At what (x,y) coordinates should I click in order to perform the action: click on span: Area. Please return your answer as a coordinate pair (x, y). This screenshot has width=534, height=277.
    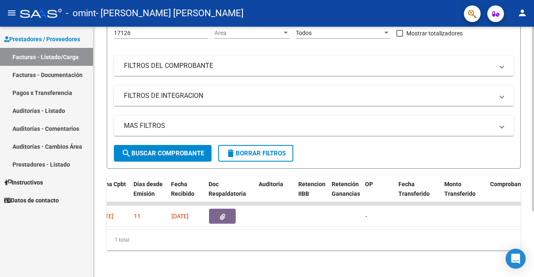
    Looking at the image, I should click on (248, 33).